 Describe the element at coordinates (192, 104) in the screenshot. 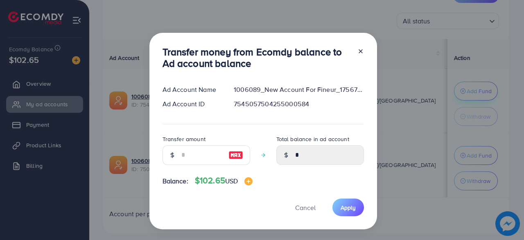

I see `div: Ad Account ID` at that location.